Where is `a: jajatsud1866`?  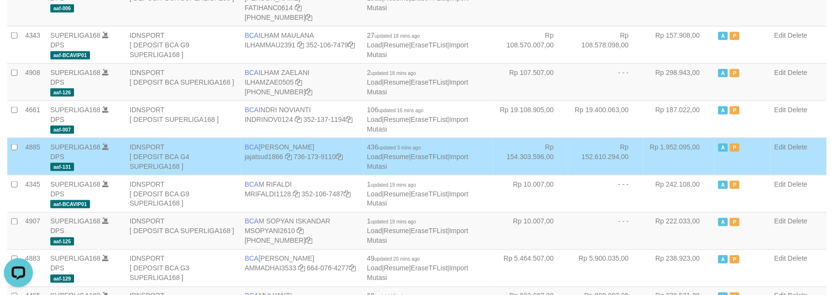 a: jajatsud1866 is located at coordinates (264, 157).